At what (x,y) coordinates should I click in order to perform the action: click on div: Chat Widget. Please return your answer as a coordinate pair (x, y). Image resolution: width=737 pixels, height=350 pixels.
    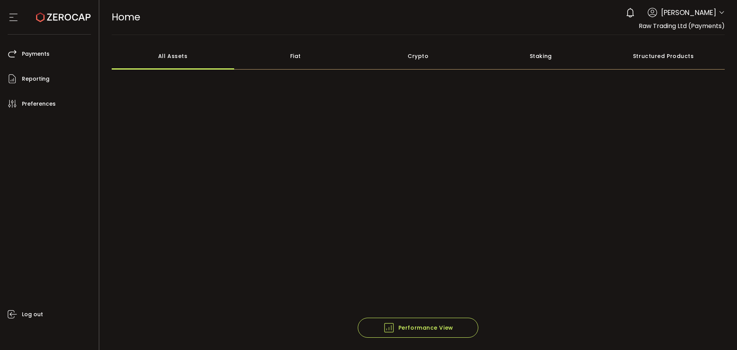
    Looking at the image, I should click on (692, 308).